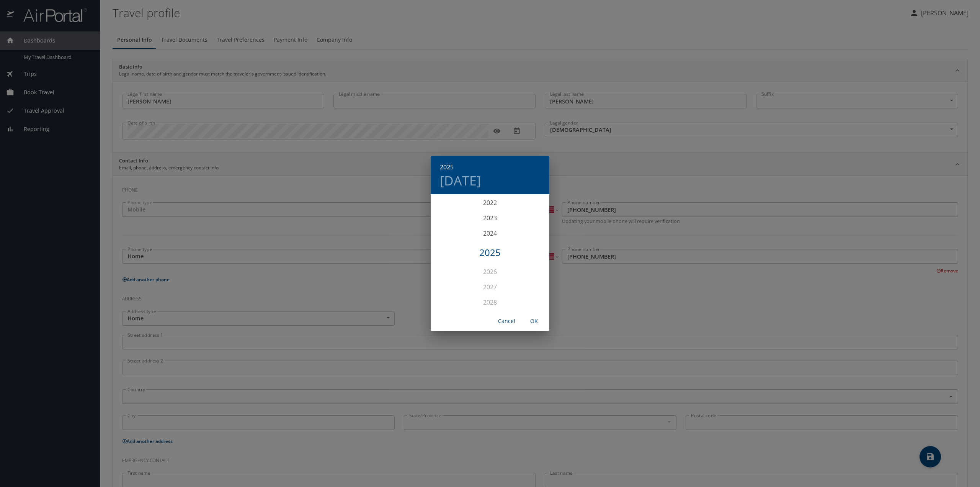 The height and width of the screenshot is (487, 980). I want to click on div: 2022, so click(490, 203).